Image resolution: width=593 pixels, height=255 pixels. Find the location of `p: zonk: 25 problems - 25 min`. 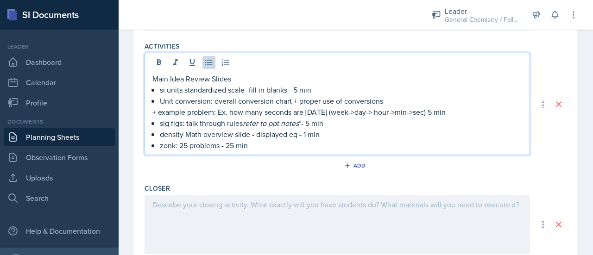

p: zonk: 25 problems - 25 min is located at coordinates (341, 146).